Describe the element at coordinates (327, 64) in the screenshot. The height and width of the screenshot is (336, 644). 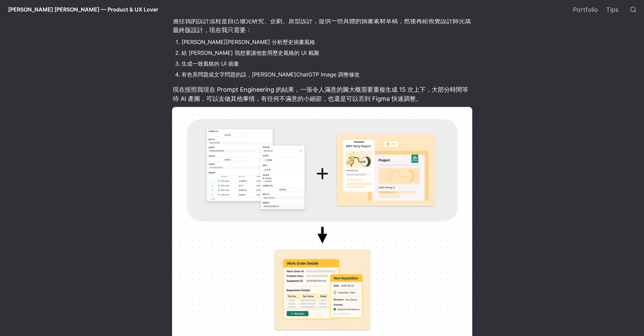
I see `li: 生成一致風格的 UI 插畫` at that location.